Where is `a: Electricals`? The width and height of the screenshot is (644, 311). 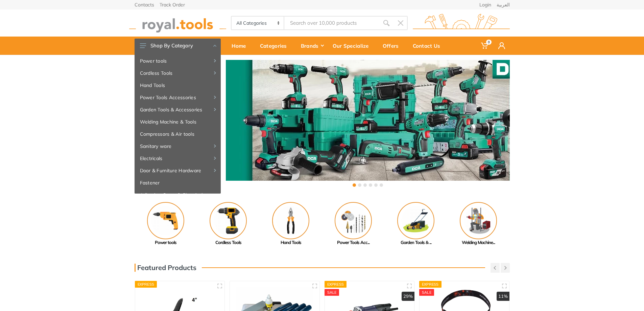
a: Electricals is located at coordinates (177, 158).